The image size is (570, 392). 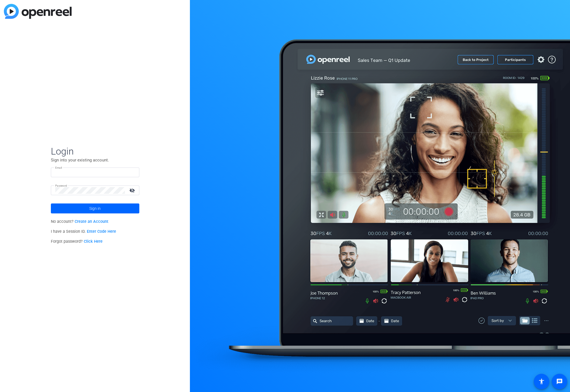 I want to click on a: Enter Code Here, so click(x=101, y=231).